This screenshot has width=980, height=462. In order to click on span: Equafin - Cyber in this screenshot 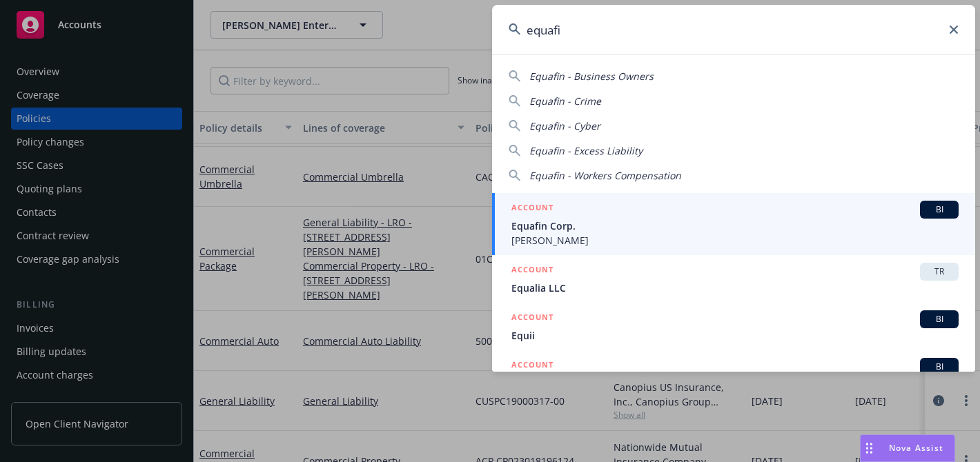, I will do `click(564, 125)`.